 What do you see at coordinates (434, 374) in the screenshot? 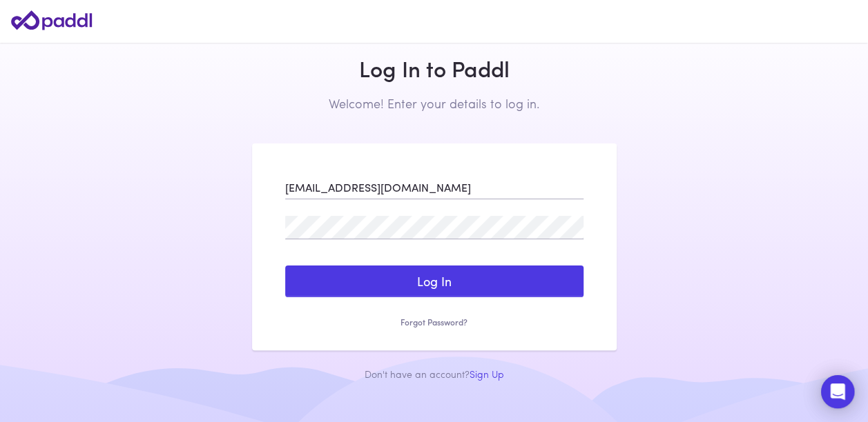
I see `div: Don't have an account?` at bounding box center [434, 374].